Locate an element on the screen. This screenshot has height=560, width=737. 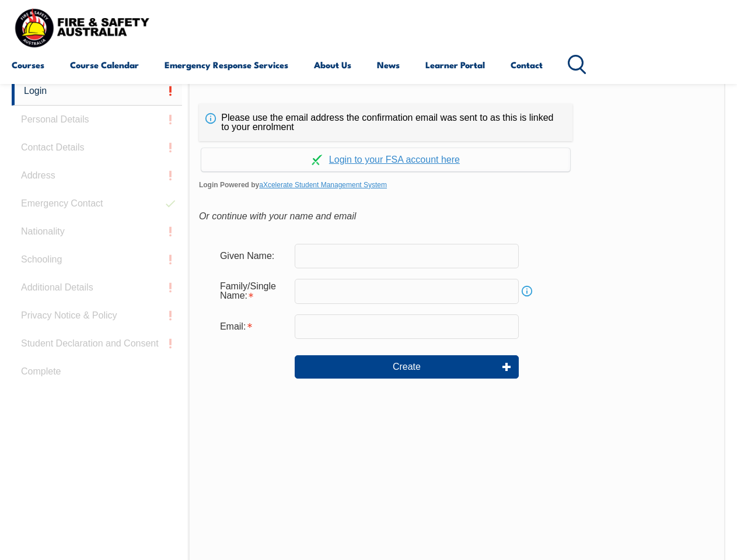
a: Info is located at coordinates (527, 291).